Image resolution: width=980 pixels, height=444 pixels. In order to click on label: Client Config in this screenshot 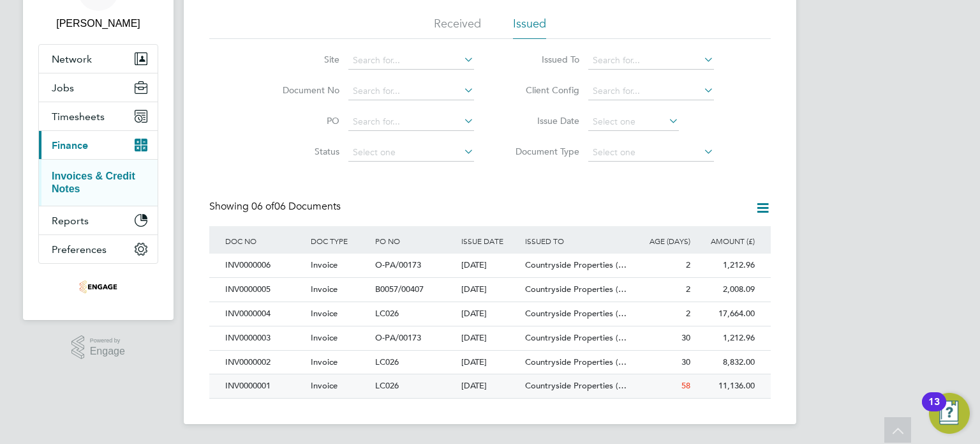, I will do `click(542, 90)`.